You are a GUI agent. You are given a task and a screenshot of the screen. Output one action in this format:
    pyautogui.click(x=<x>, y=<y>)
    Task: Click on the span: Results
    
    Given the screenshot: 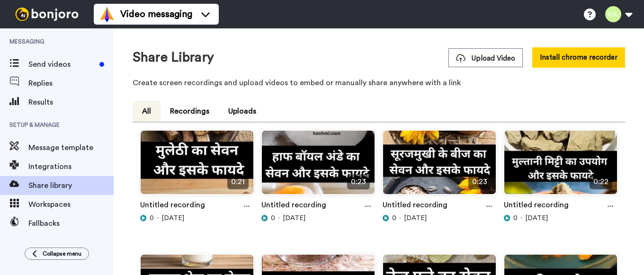 What is the action you would take?
    pyautogui.click(x=71, y=102)
    